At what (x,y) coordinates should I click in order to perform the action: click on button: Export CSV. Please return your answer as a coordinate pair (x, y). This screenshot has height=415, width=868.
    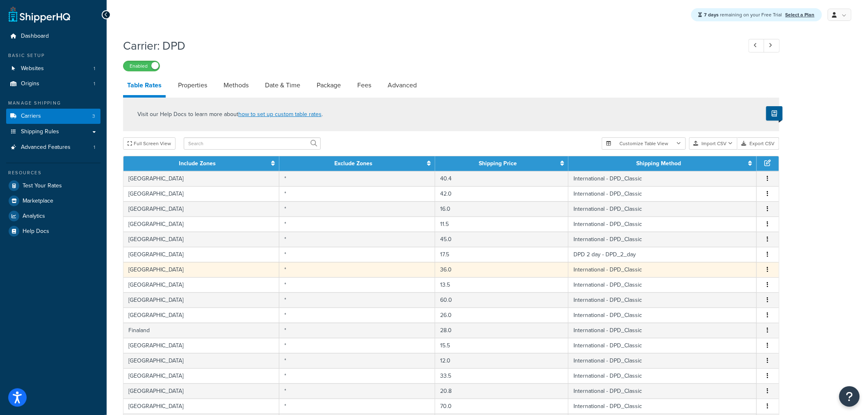
    Looking at the image, I should click on (759, 143).